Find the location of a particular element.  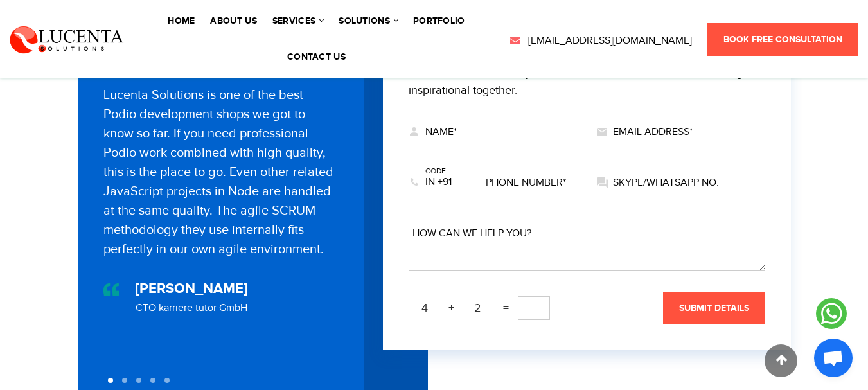

a: About Us is located at coordinates (233, 21).